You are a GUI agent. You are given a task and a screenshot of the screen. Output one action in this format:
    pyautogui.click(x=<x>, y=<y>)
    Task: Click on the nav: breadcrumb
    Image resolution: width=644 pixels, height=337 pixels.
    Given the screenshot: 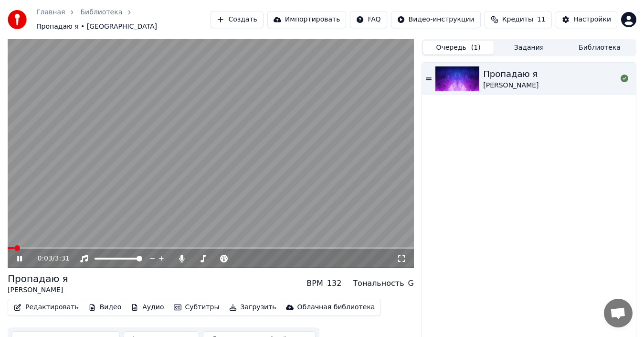 What is the action you would take?
    pyautogui.click(x=123, y=19)
    